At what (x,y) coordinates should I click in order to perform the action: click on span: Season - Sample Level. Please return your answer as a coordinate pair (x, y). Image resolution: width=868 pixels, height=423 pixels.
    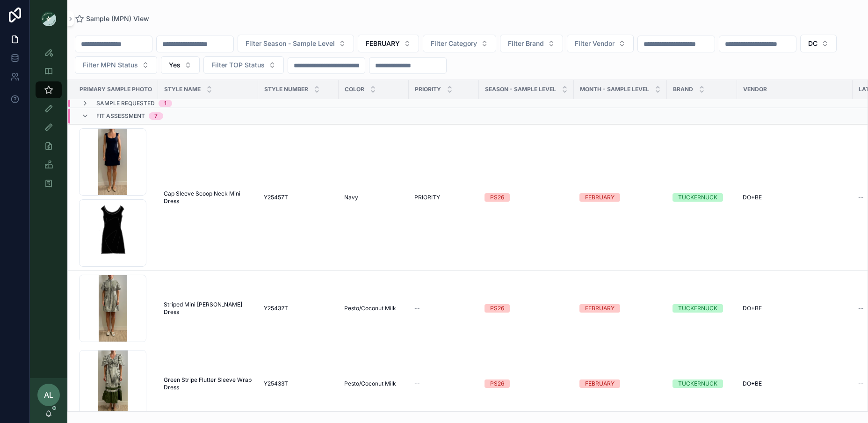
    Looking at the image, I should click on (521, 89).